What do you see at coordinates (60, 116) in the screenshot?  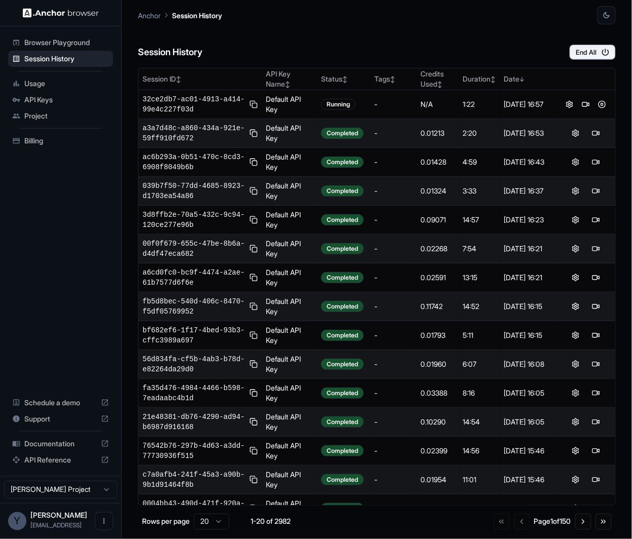 I see `div: Project` at bounding box center [60, 116].